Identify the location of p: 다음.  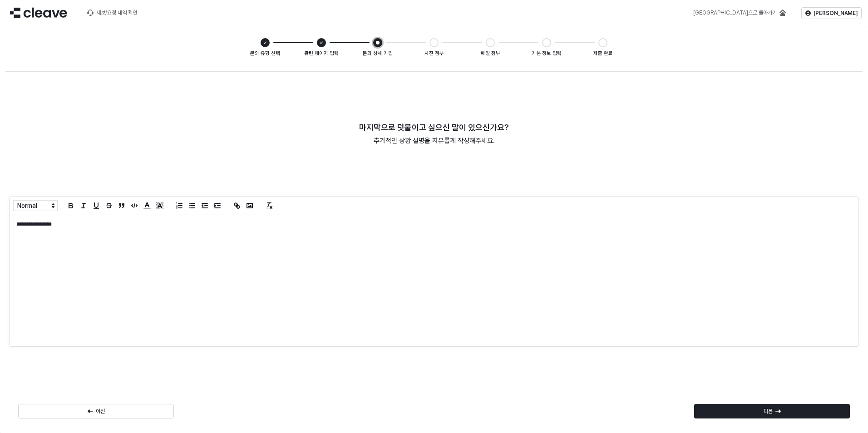
(768, 412).